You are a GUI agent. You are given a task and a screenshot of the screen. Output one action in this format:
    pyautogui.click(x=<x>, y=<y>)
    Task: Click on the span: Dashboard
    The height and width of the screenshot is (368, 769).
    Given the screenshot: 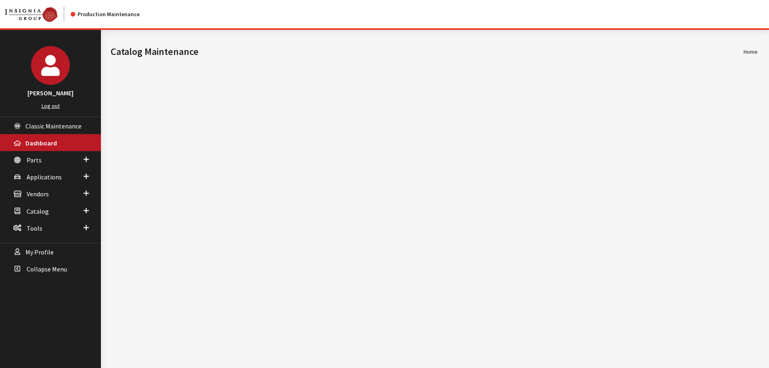 What is the action you would take?
    pyautogui.click(x=41, y=143)
    